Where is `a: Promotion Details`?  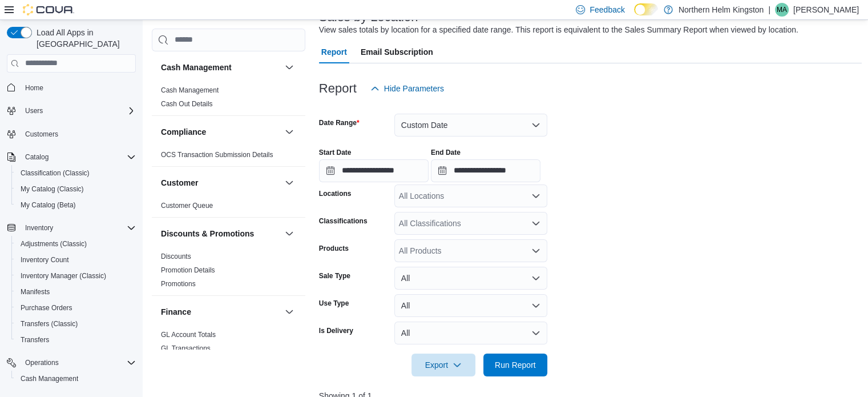 a: Promotion Details is located at coordinates (187, 270).